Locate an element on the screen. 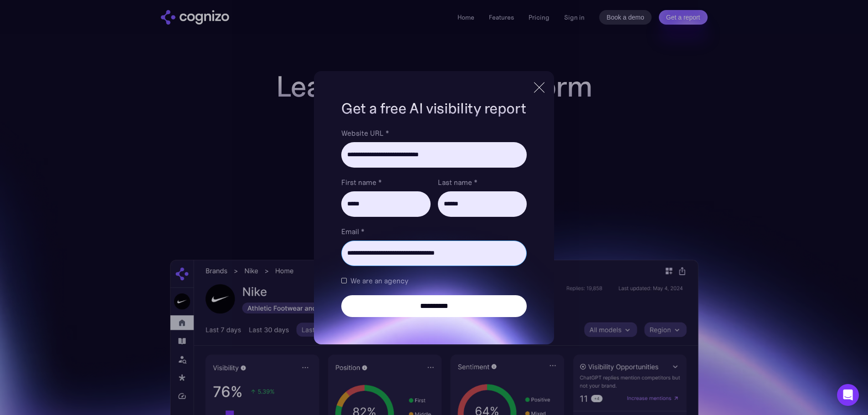 The height and width of the screenshot is (415, 868). div: Open Intercom Messenger is located at coordinates (848, 395).